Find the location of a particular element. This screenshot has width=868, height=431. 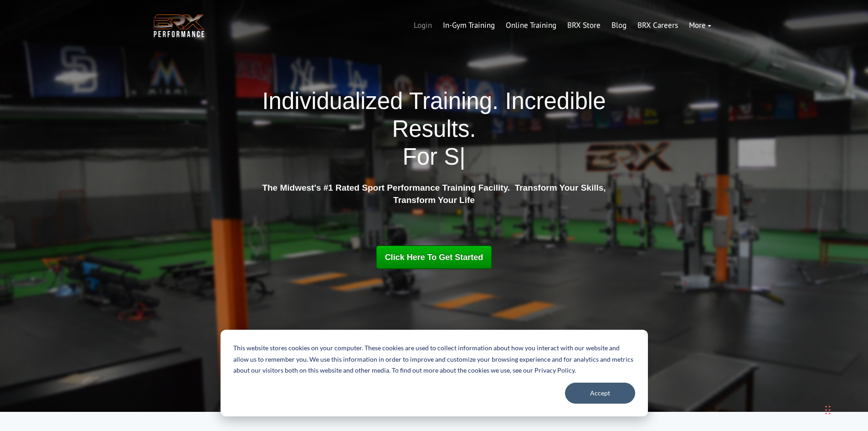

span: For S is located at coordinates (431, 156).